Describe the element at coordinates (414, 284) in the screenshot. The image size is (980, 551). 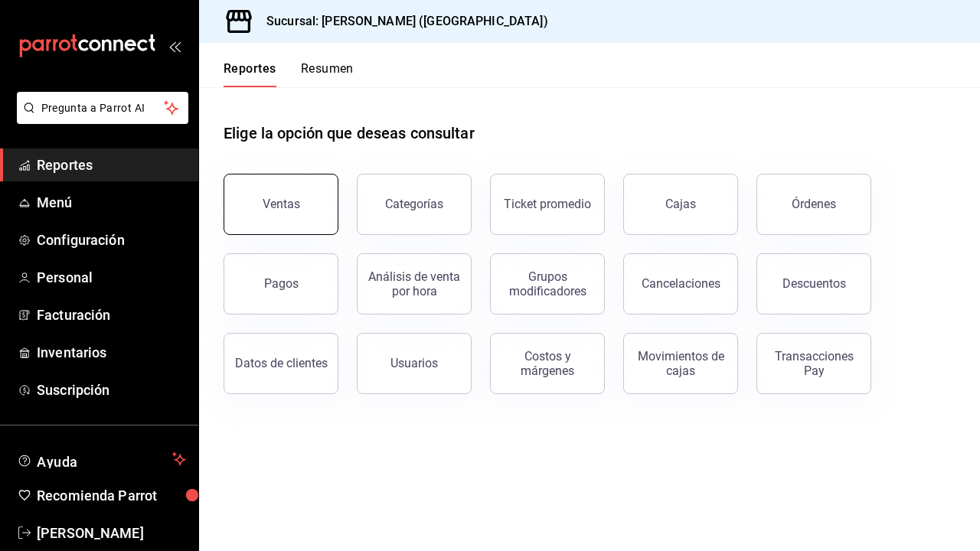
I see `button: Análisis de venta por hora` at that location.